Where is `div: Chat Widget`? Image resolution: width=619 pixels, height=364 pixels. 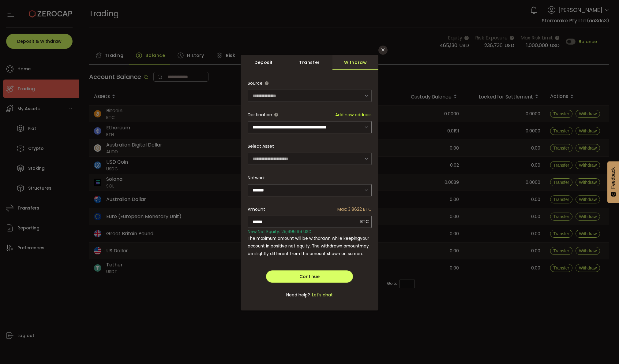 div: Chat Widget is located at coordinates (604, 349).